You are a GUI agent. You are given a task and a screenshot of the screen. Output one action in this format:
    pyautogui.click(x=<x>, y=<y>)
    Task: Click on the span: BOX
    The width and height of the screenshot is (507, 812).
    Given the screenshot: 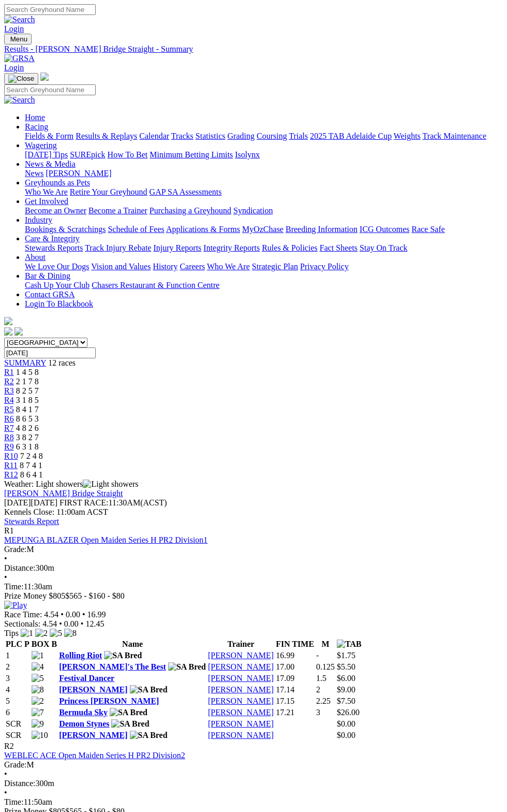 What is the action you would take?
    pyautogui.click(x=40, y=644)
    